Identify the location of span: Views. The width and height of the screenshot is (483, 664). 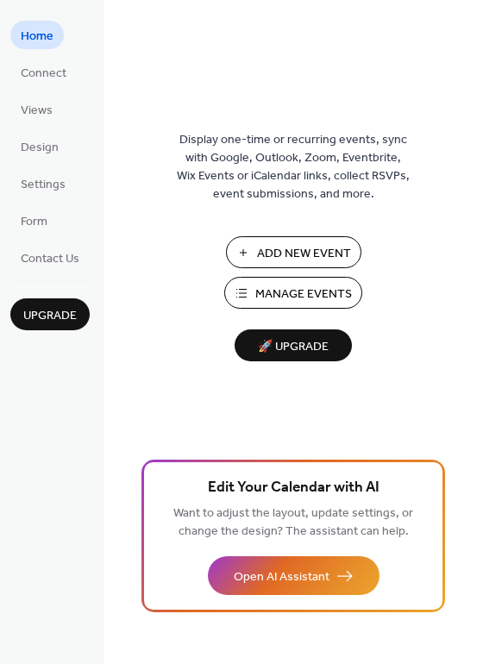
(36, 110).